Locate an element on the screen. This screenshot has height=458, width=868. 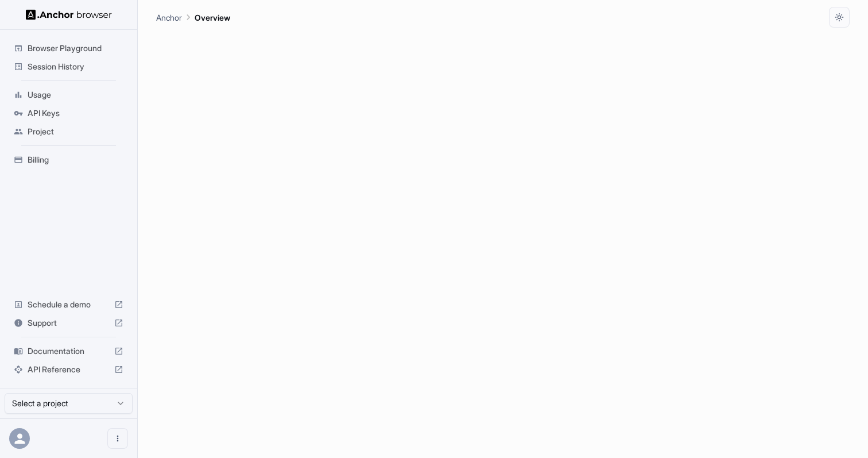
span: Support is located at coordinates (68, 323).